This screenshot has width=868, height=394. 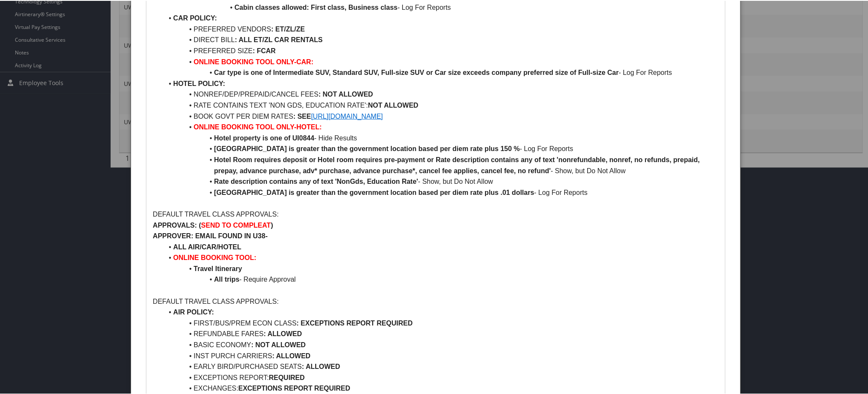 What do you see at coordinates (214, 256) in the screenshot?
I see `strong: ONLINE BOOKING TOOL:` at bounding box center [214, 256].